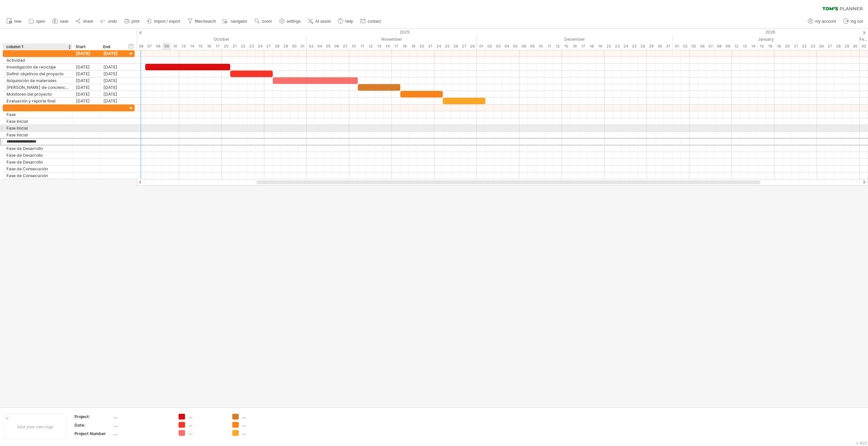 The height and width of the screenshot is (446, 868). I want to click on span: save, so click(64, 21).